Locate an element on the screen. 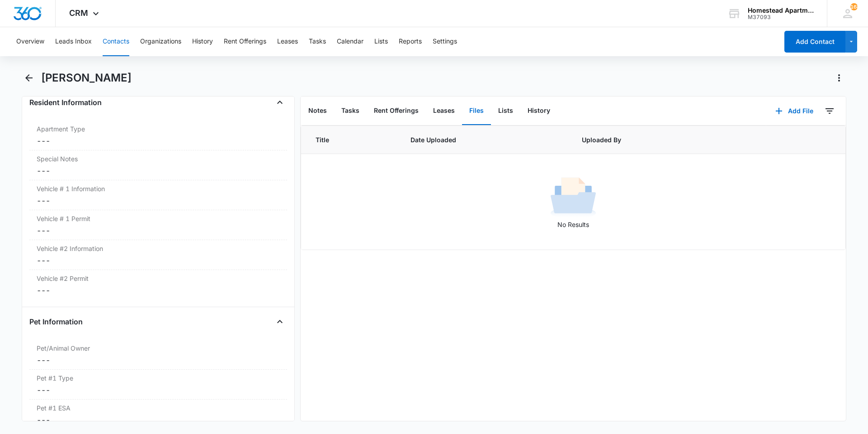 This screenshot has width=868, height=434. label: Vehicle # 1 Information is located at coordinates (159, 188).